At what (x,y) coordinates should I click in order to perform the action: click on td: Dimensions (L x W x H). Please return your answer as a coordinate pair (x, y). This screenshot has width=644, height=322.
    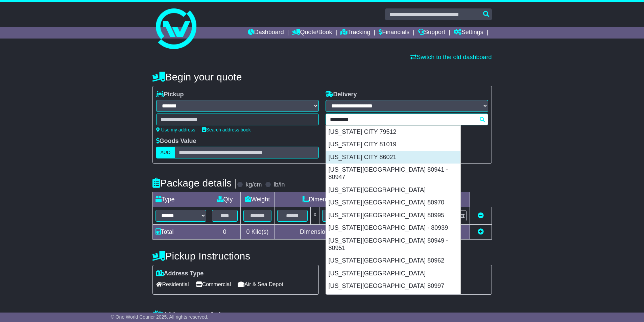
    Looking at the image, I should click on (337, 199).